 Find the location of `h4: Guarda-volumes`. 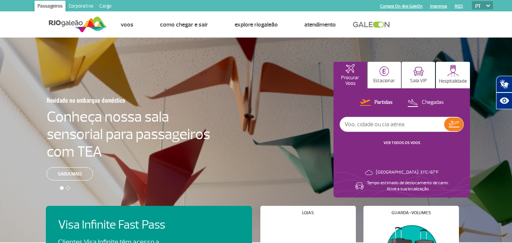

h4: Guarda-volumes is located at coordinates (412, 213).